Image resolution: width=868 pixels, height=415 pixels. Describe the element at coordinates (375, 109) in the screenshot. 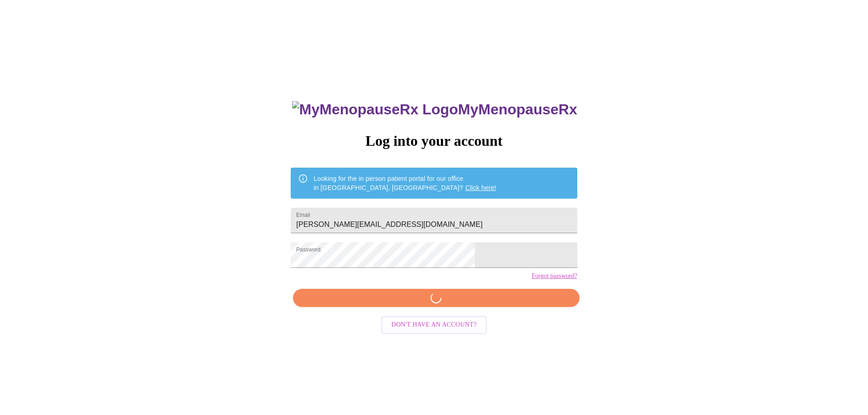

I see `img: MyMenopauseRx Logo` at that location.